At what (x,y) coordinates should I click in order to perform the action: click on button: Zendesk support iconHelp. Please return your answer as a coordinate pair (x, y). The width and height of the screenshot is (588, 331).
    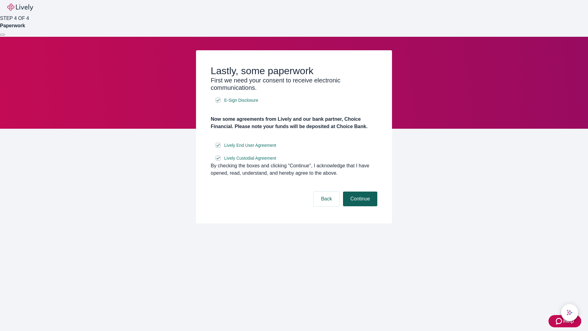
    Looking at the image, I should click on (565, 321).